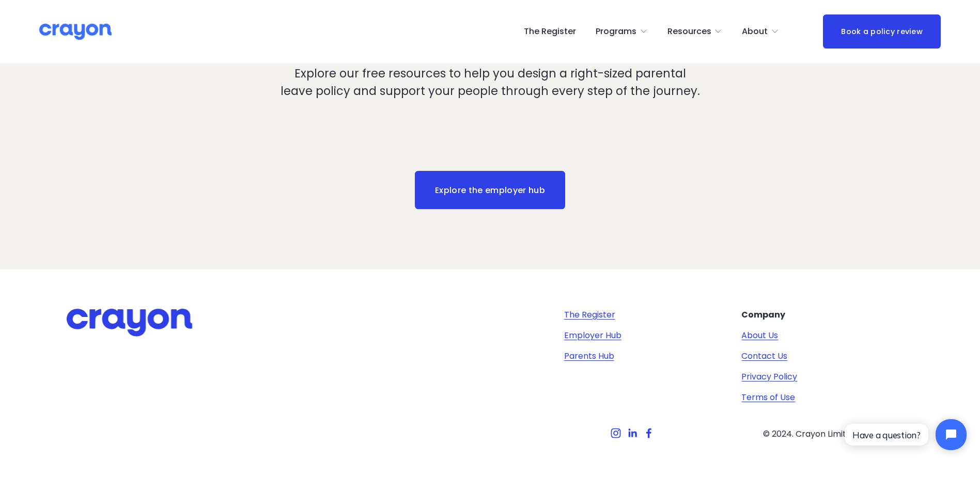 The width and height of the screenshot is (980, 477). What do you see at coordinates (689, 32) in the screenshot?
I see `span: Resources` at bounding box center [689, 32].